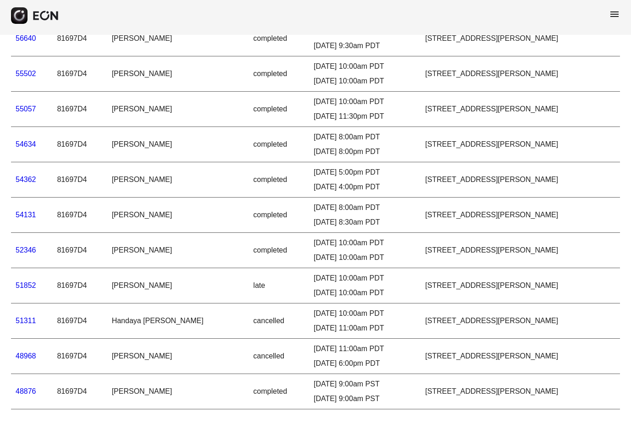 Image resolution: width=631 pixels, height=424 pixels. Describe the element at coordinates (26, 359) in the screenshot. I see `a: 48968` at that location.